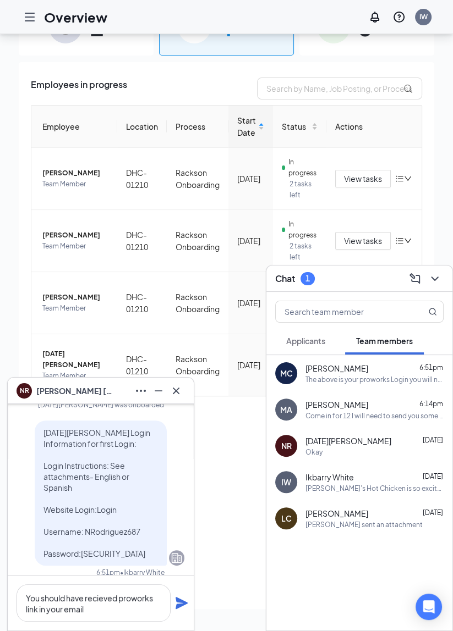  What do you see at coordinates (431, 367) in the screenshot?
I see `span: 6:51pm` at bounding box center [431, 367].